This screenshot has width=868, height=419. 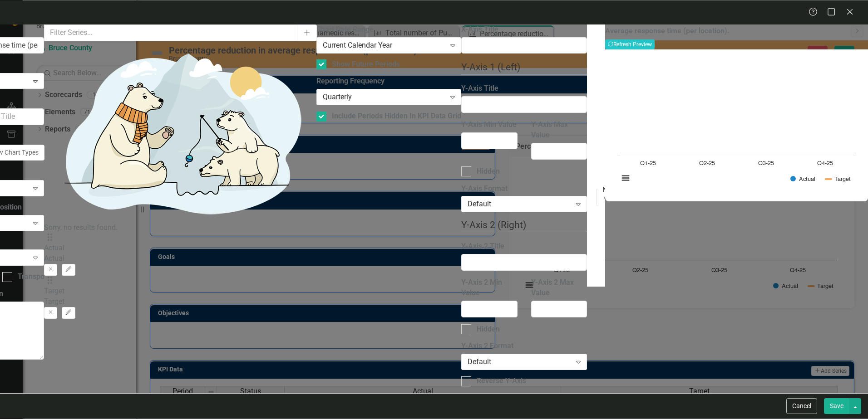 I want to click on div: Show Future Periods, so click(x=366, y=64).